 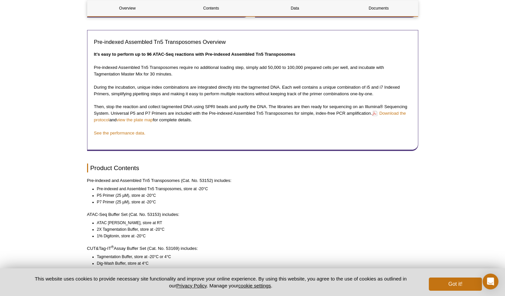 I want to click on li: 2X Tagmentation Buffer, store at -20°C, so click(x=255, y=230).